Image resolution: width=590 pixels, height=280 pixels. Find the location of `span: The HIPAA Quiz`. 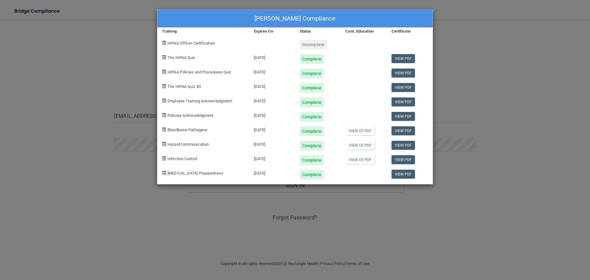

span: The HIPAA Quiz is located at coordinates (181, 57).